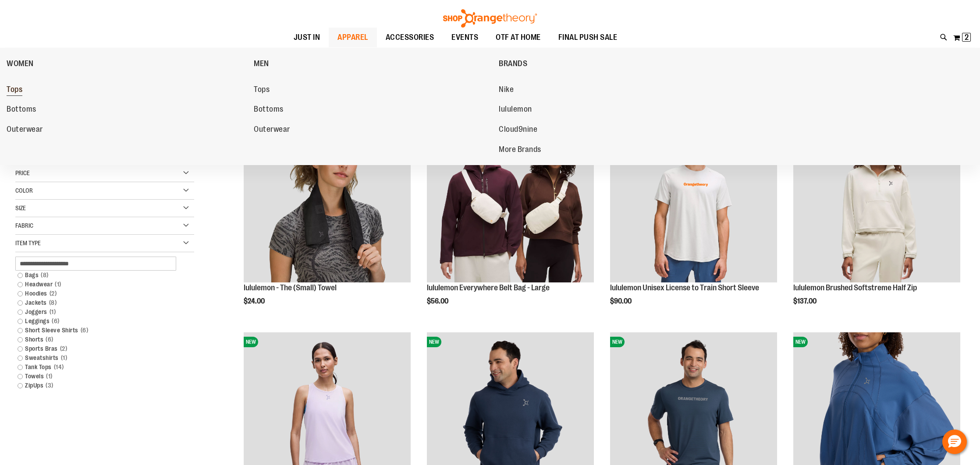 This screenshot has width=980, height=465. What do you see at coordinates (49, 385) in the screenshot?
I see `span: 3` at bounding box center [49, 385].